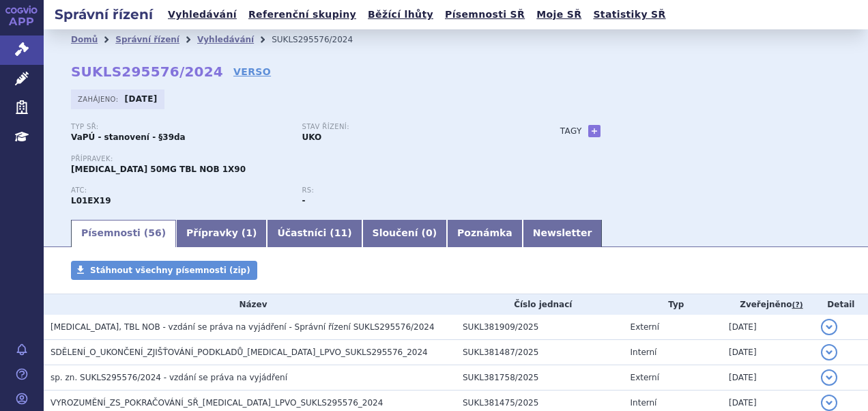 The image size is (868, 411). Describe the element at coordinates (99, 99) in the screenshot. I see `span: Zahájeno:` at that location.